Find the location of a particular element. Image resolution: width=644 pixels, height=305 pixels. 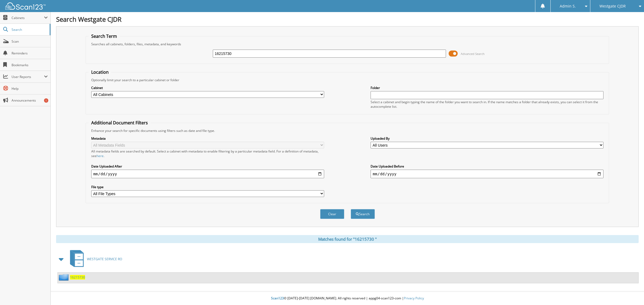

a: WESTGATE SERVICE RO is located at coordinates (94, 259).